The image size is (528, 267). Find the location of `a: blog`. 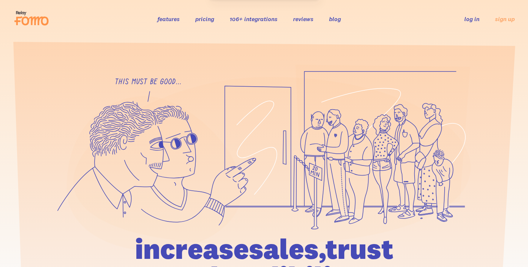

a: blog is located at coordinates (335, 19).